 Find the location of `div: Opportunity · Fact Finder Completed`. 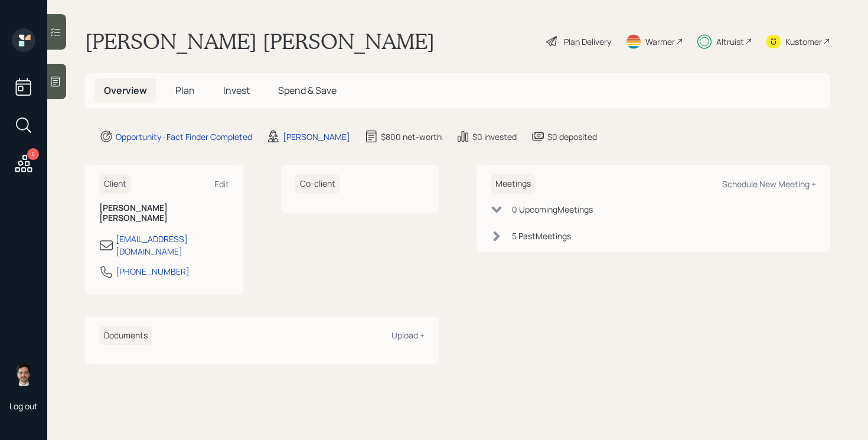

div: Opportunity · Fact Finder Completed is located at coordinates (184, 137).